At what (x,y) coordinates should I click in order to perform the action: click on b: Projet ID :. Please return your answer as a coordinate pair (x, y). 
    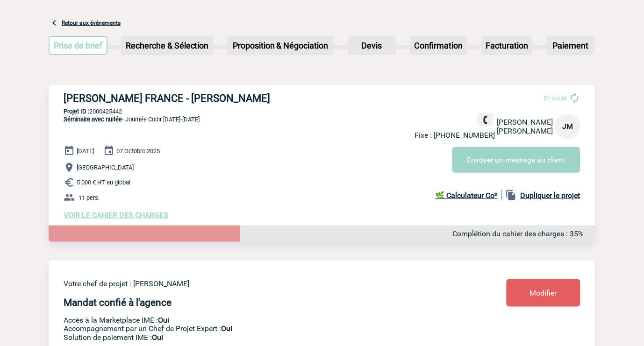
    Looking at the image, I should click on (76, 111).